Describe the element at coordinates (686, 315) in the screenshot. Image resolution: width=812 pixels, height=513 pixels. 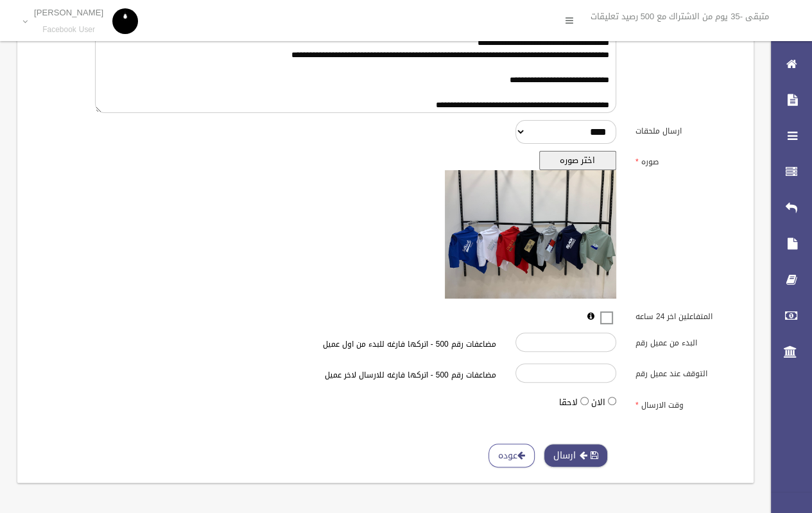
I see `label: المتفاعلين اخر 24 ساعه` at that location.